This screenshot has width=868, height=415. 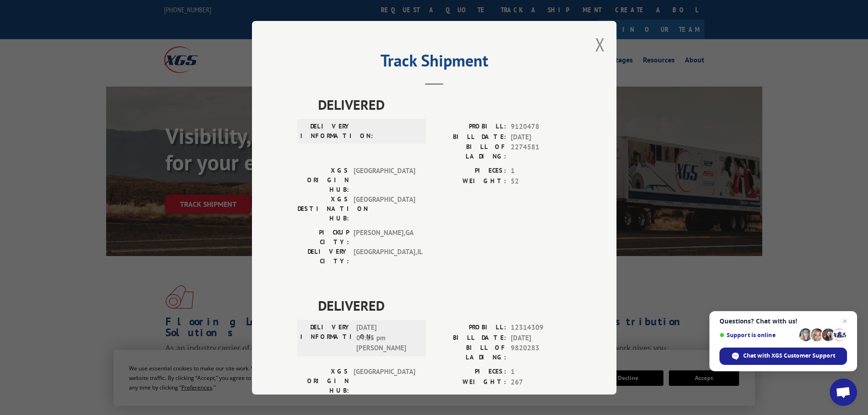 I want to click on span: 2274581, so click(x=541, y=151).